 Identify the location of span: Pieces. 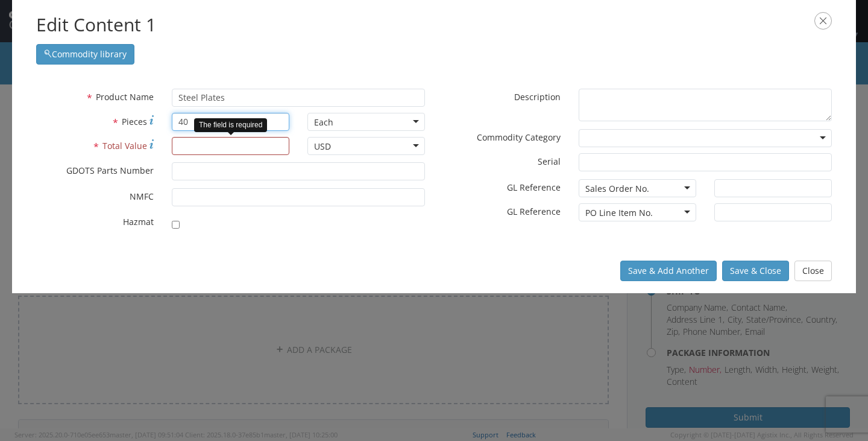
(134, 121).